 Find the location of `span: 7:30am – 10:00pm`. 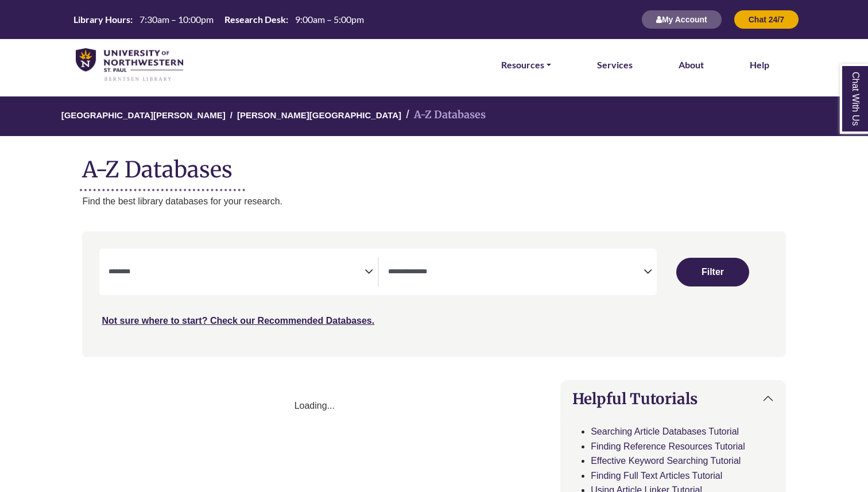

span: 7:30am – 10:00pm is located at coordinates (176, 19).